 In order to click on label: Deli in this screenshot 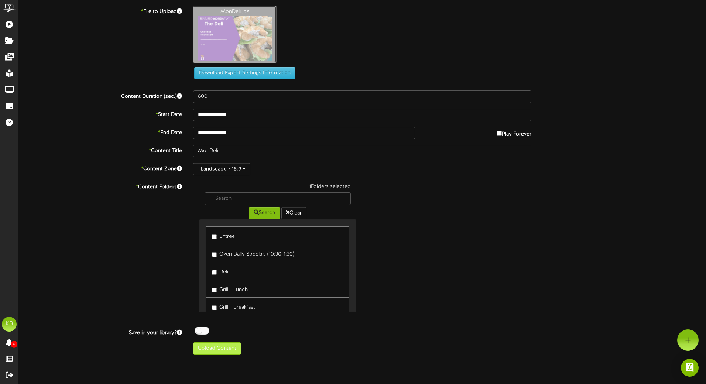, I will do `click(220, 271)`.